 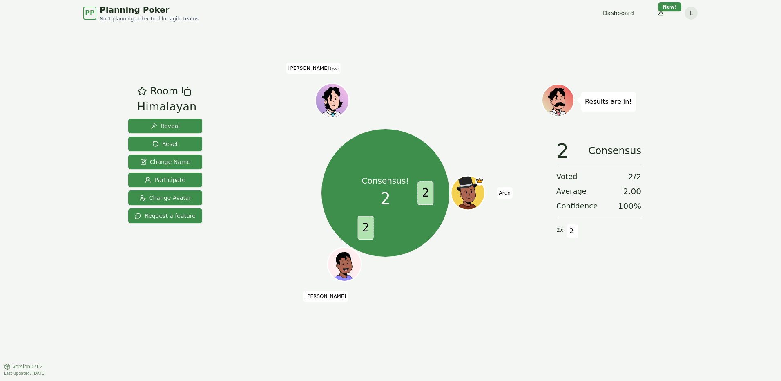 What do you see at coordinates (577, 206) in the screenshot?
I see `span: Confidence` at bounding box center [577, 206].